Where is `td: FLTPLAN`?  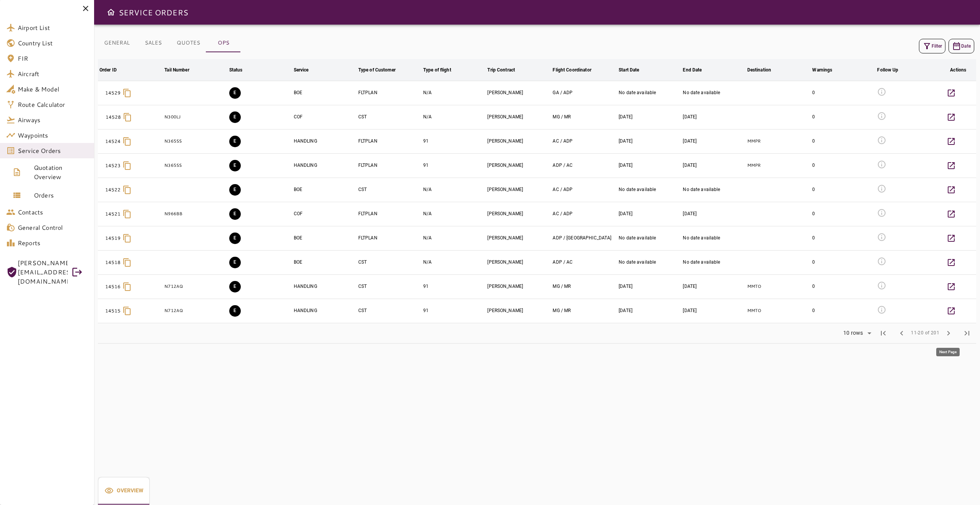 td: FLTPLAN is located at coordinates (389, 213).